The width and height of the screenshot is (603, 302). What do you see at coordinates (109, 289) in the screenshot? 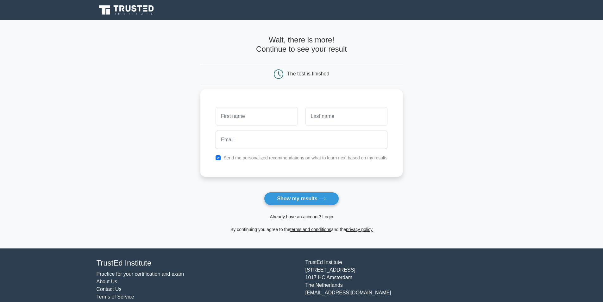
I see `a: Contact Us` at bounding box center [109, 289].